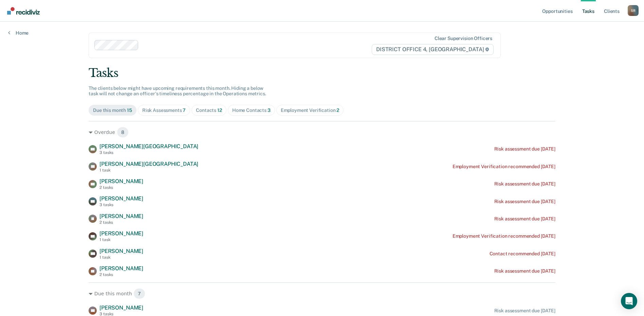 The height and width of the screenshot is (316, 644). What do you see at coordinates (322, 293) in the screenshot?
I see `div: Due this month 7` at bounding box center [322, 293].